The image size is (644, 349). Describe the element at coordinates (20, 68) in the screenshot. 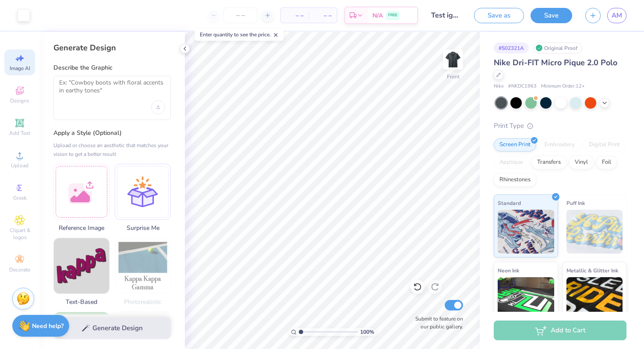

I see `span: Image AI` at that location.